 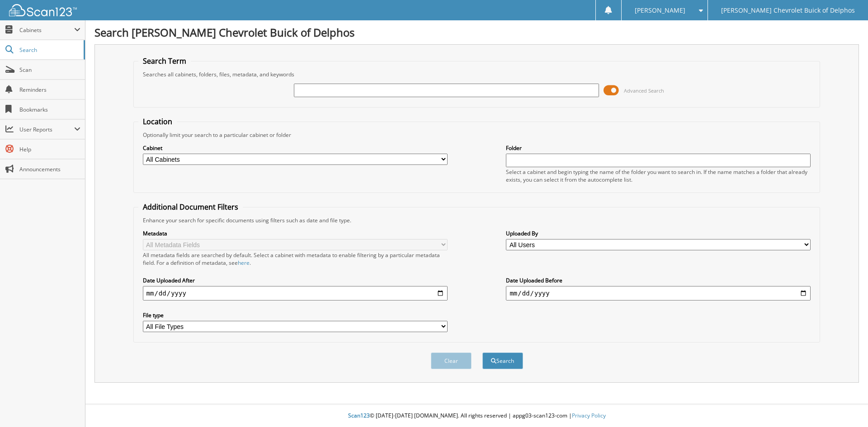 I want to click on input: start, so click(x=295, y=293).